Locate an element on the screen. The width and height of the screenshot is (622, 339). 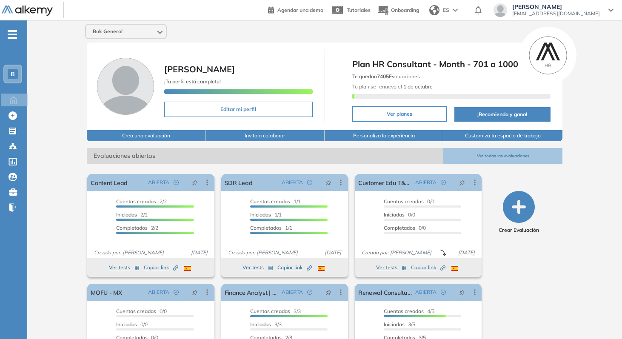
span: 3/5 is located at coordinates (399, 324).